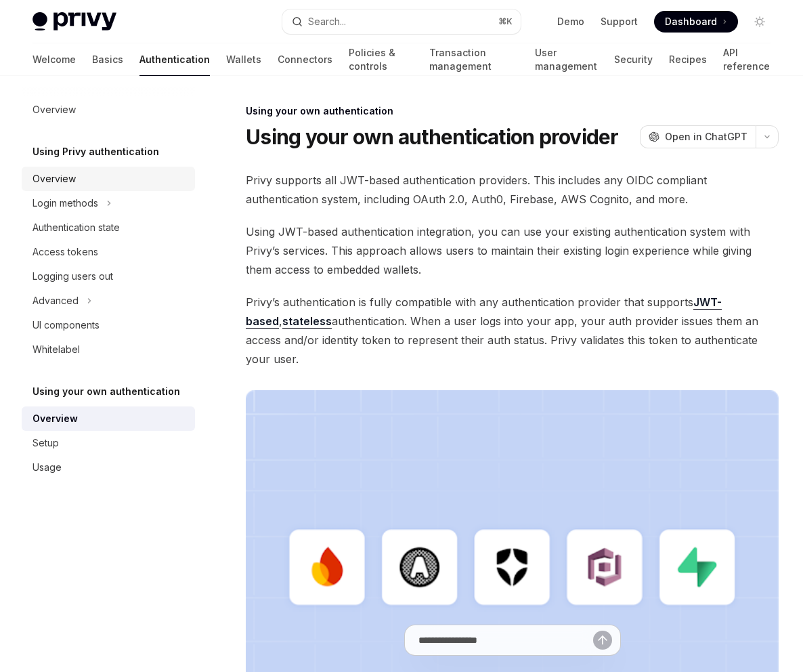  What do you see at coordinates (697, 22) in the screenshot?
I see `a: Dashboard` at bounding box center [697, 22].